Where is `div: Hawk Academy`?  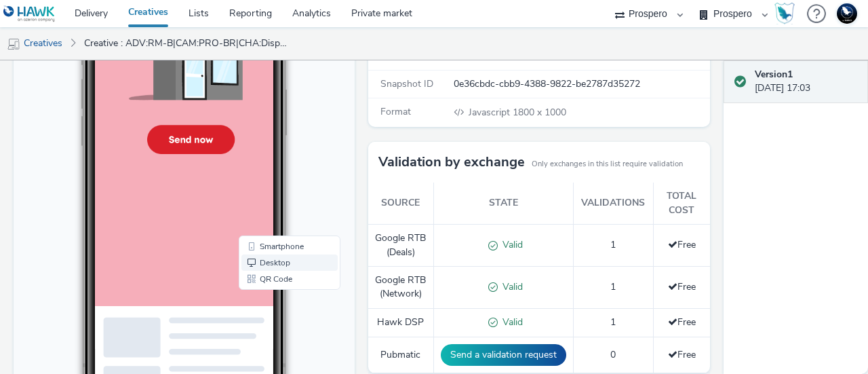
div: Hawk Academy is located at coordinates (784, 13).